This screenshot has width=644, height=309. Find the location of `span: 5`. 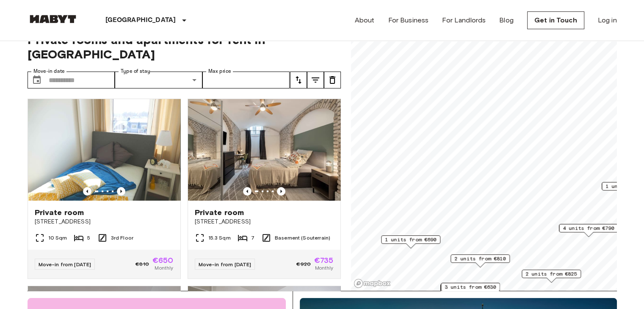

span: 5 is located at coordinates (88, 238).